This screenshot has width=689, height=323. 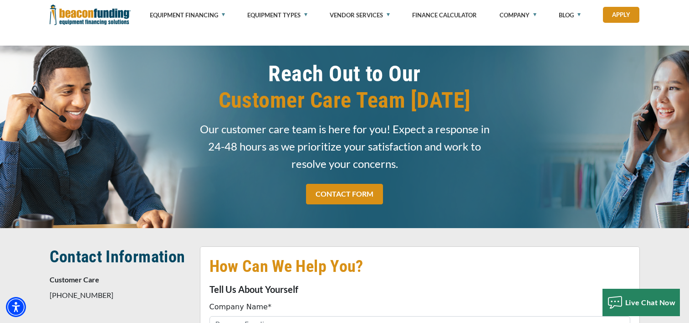 What do you see at coordinates (420, 289) in the screenshot?
I see `p: Tell Us About Yourself` at bounding box center [420, 289].